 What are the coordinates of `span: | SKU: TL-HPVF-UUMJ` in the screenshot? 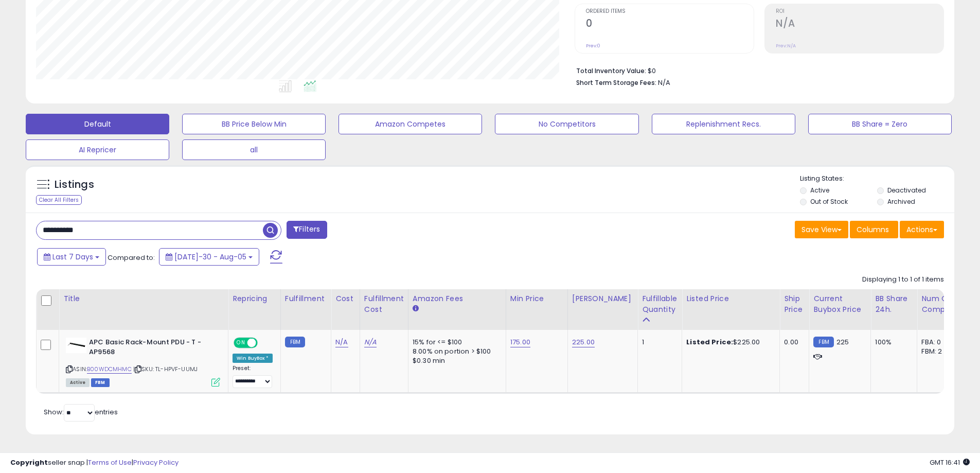 It's located at (165, 369).